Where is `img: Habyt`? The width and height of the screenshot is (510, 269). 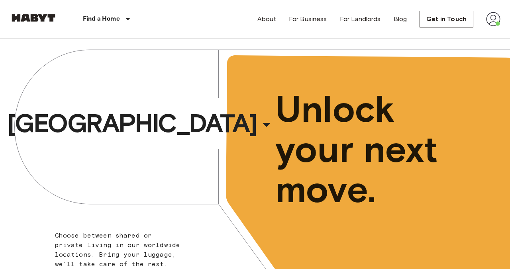 img: Habyt is located at coordinates (33, 18).